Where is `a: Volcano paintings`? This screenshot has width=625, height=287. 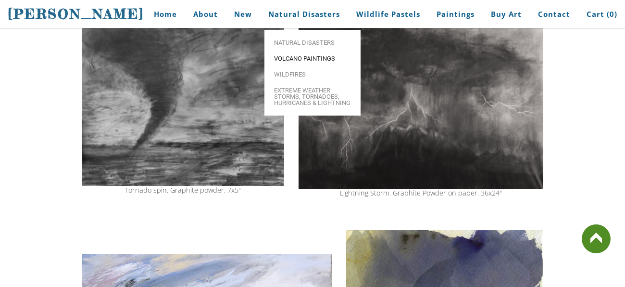 a: Volcano paintings is located at coordinates (313, 58).